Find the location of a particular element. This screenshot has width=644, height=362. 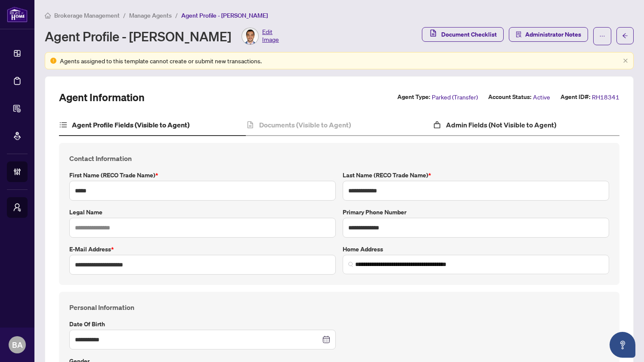

label: Home Address is located at coordinates (476, 249).